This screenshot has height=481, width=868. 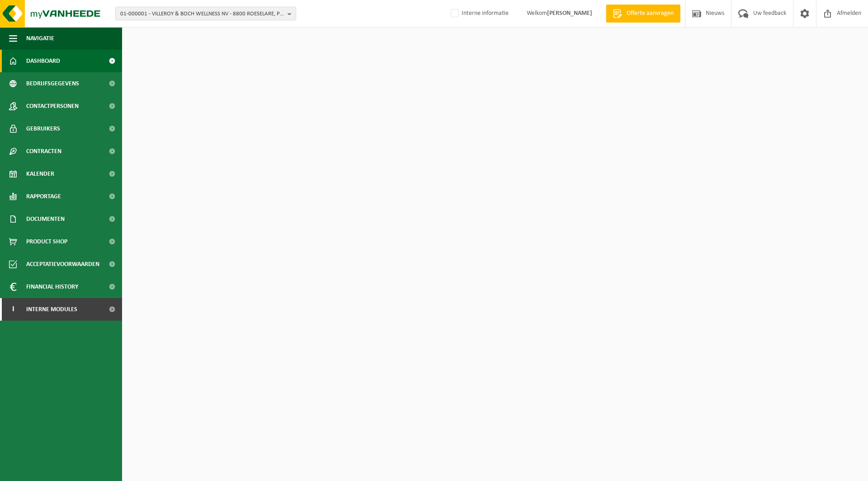 What do you see at coordinates (202, 14) in the screenshot?
I see `span: 01-000001 - VILLEROY & BOCH WELLNESS NV - 8800 ROESELARE, POPULIERSTRAAT 1` at bounding box center [202, 14].